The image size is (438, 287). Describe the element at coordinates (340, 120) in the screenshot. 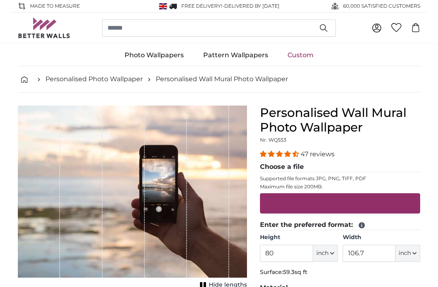

I see `h1: Personalised Wall Mural Photo Wallpaper` at that location.